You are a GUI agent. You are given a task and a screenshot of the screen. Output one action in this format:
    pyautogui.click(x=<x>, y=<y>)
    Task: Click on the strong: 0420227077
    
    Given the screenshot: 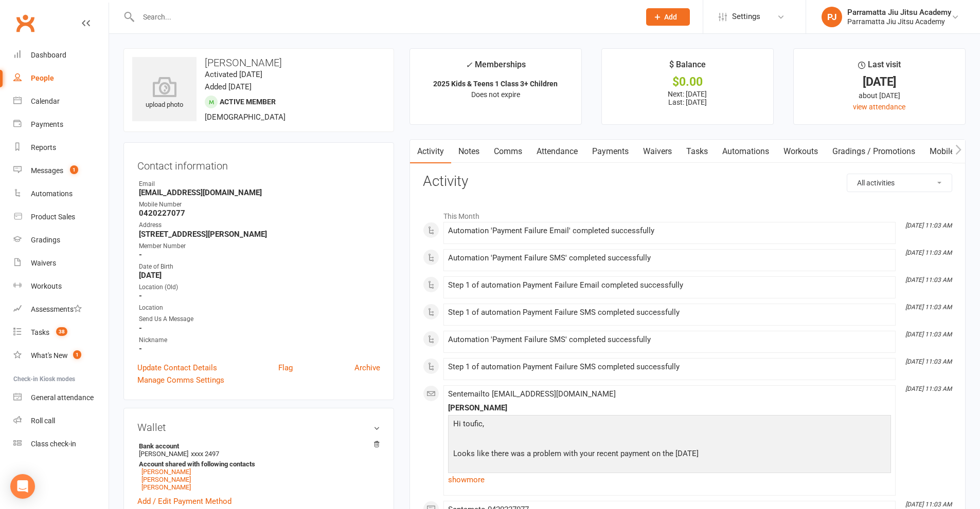 What is the action you would take?
    pyautogui.click(x=259, y=213)
    